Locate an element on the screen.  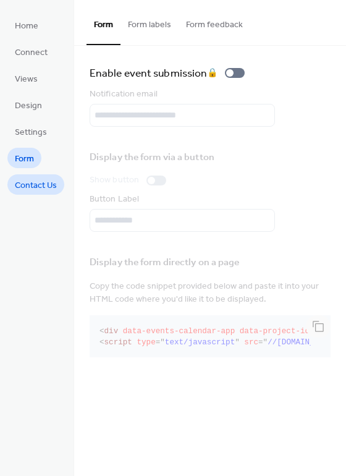
span: Home is located at coordinates (27, 26).